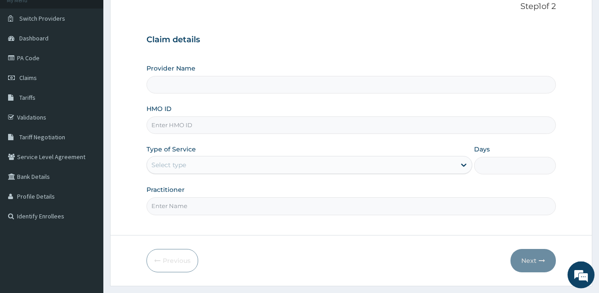 The height and width of the screenshot is (293, 599). Describe the element at coordinates (28, 78) in the screenshot. I see `span: Claims` at that location.